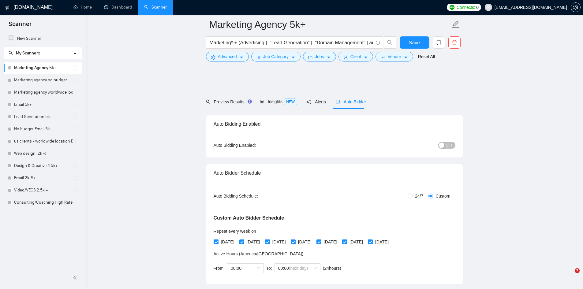 The image size is (583, 289). Describe the element at coordinates (43, 92) in the screenshot. I see `a: Marketing agency worldwide location` at that location.